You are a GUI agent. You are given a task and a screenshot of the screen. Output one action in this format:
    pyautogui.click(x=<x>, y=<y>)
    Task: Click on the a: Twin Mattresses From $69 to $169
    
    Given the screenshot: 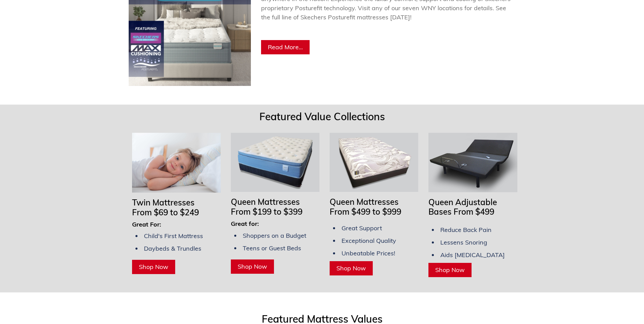 What is the action you would take?
    pyautogui.click(x=176, y=163)
    